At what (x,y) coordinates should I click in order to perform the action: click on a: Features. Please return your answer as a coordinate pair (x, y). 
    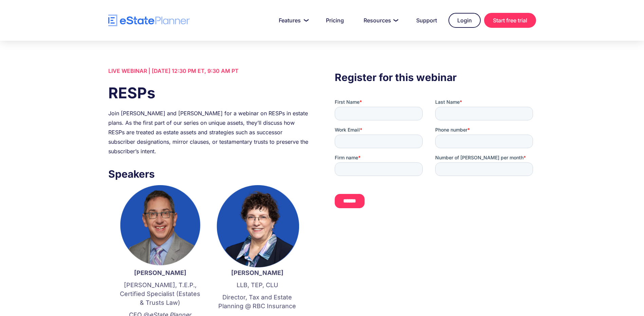
    Looking at the image, I should click on (292, 20).